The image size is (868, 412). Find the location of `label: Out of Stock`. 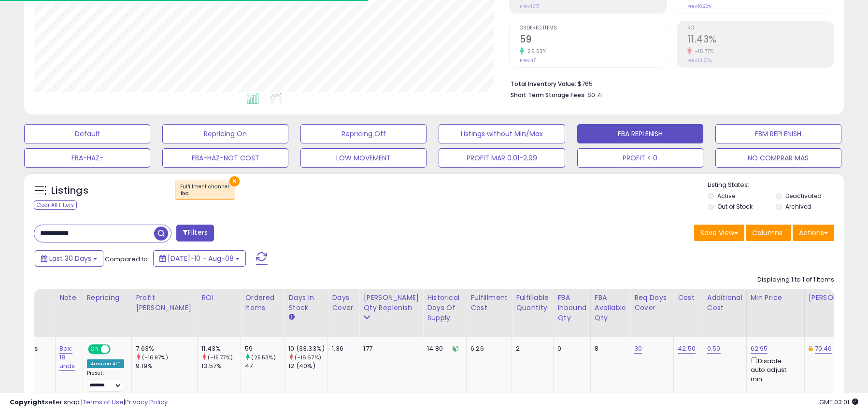

label: Out of Stock is located at coordinates (735, 206).